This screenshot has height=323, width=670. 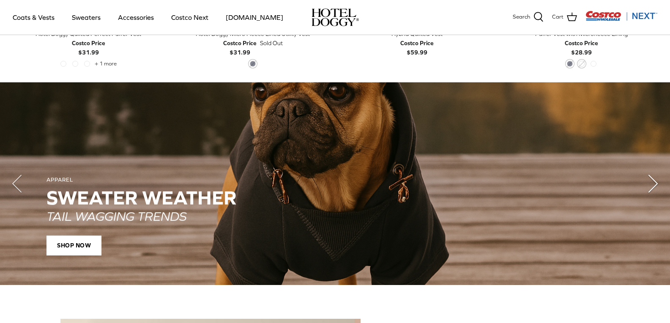 I want to click on span: Sold Out, so click(x=271, y=43).